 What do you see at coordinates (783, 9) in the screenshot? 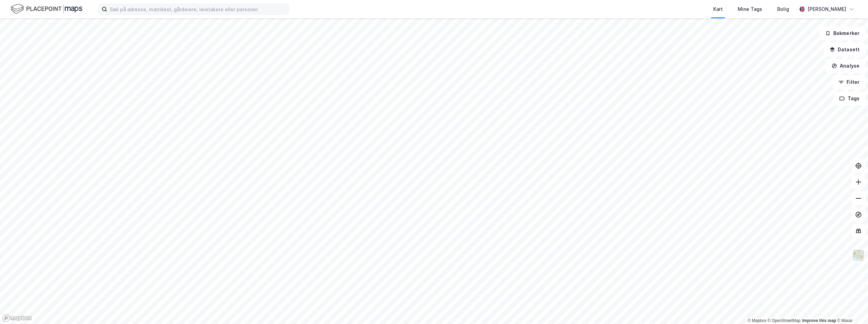
I see `div: Bolig` at bounding box center [783, 9].